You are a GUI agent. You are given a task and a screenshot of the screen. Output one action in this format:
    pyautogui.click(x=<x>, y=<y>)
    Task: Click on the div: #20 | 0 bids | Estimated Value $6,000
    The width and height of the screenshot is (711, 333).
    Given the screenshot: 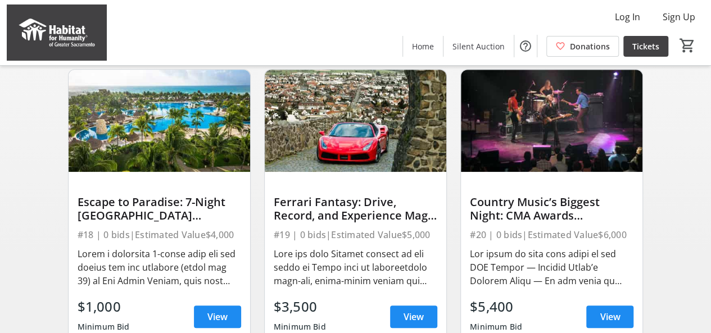 What is the action you would take?
    pyautogui.click(x=551, y=235)
    